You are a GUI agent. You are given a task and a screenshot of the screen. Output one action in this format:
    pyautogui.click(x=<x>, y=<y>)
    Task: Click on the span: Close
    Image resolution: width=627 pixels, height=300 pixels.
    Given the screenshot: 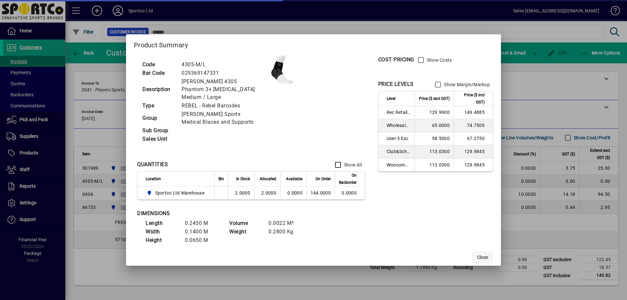 What is the action you would take?
    pyautogui.click(x=482, y=257)
    